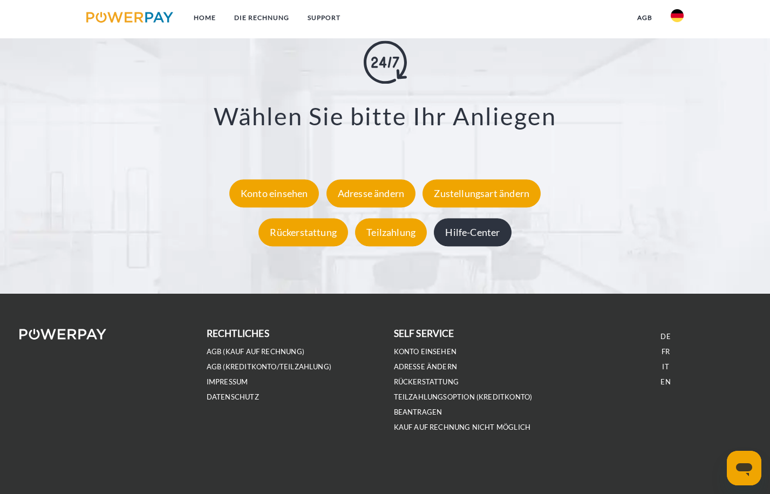 The height and width of the screenshot is (494, 770). What do you see at coordinates (472, 232) in the screenshot?
I see `div: Hilfe-Center` at bounding box center [472, 232].